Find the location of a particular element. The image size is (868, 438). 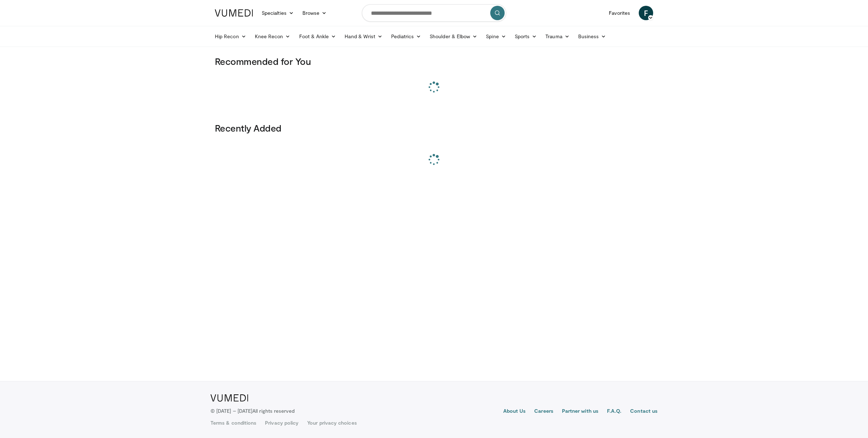

input: Search topics, interventions is located at coordinates (434, 13).